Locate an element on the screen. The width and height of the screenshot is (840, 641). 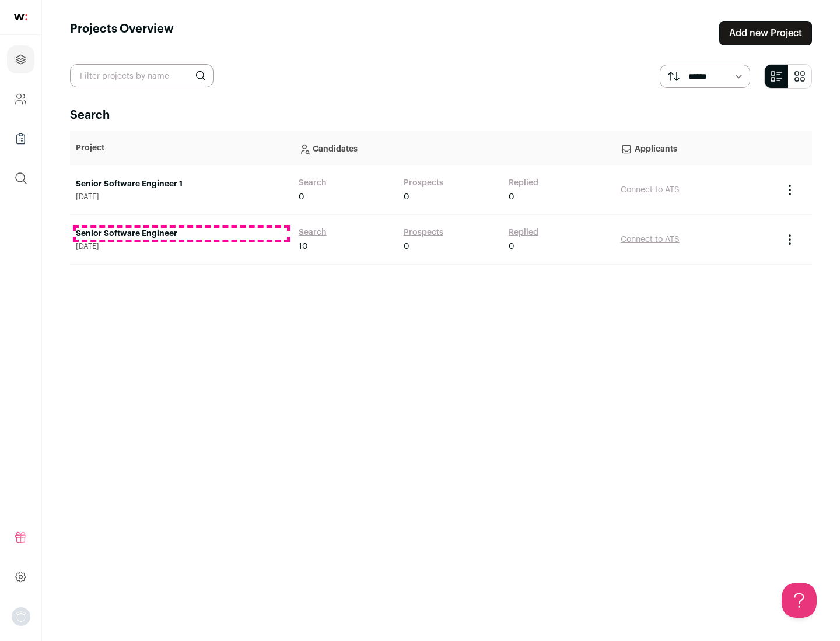
p: Project is located at coordinates (182, 148).